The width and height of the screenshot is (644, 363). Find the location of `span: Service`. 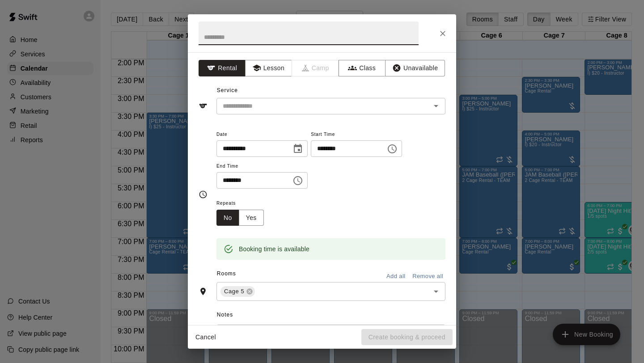

span: Service is located at coordinates (227, 90).